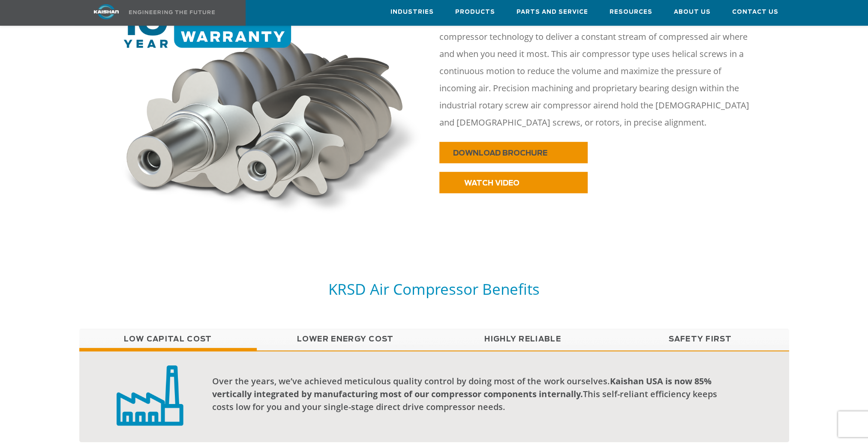 The height and width of the screenshot is (443, 868). Describe the element at coordinates (475, 12) in the screenshot. I see `span: Products` at that location.